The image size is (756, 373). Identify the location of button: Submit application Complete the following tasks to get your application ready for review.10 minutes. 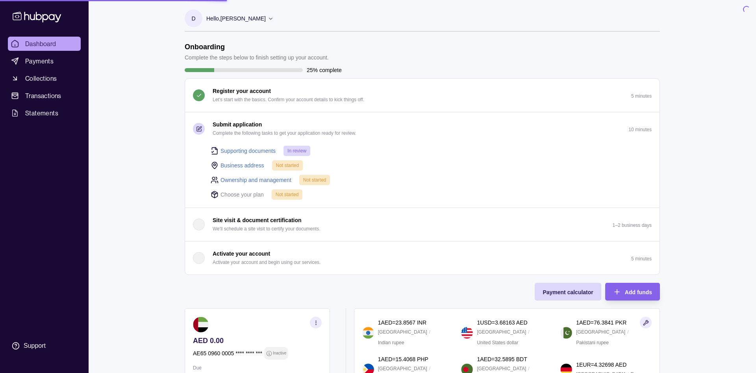
(422, 129).